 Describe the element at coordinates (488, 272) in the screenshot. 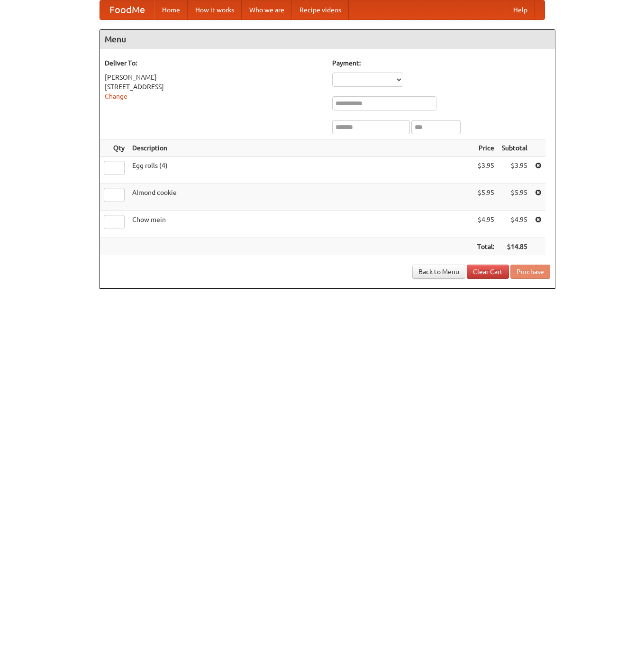

I see `a: Clear Cart` at that location.